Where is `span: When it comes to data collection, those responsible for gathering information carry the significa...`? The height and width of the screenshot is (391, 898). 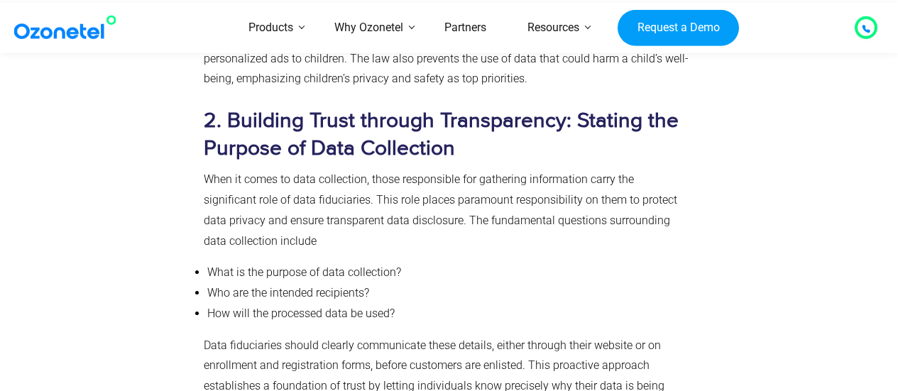
span: When it comes to data collection, those responsible for gathering information carry the significa... is located at coordinates (440, 209).